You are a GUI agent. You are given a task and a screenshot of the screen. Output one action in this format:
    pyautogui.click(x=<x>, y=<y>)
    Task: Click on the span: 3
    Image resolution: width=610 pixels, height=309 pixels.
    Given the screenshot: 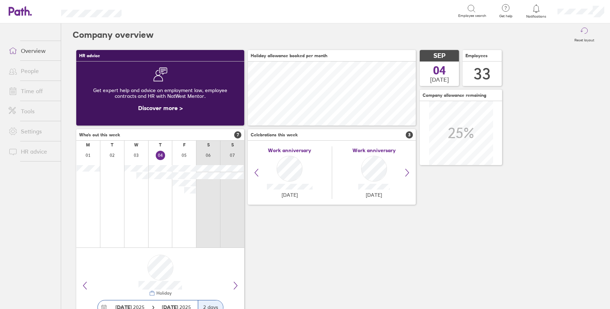 What is the action you would take?
    pyautogui.click(x=409, y=135)
    